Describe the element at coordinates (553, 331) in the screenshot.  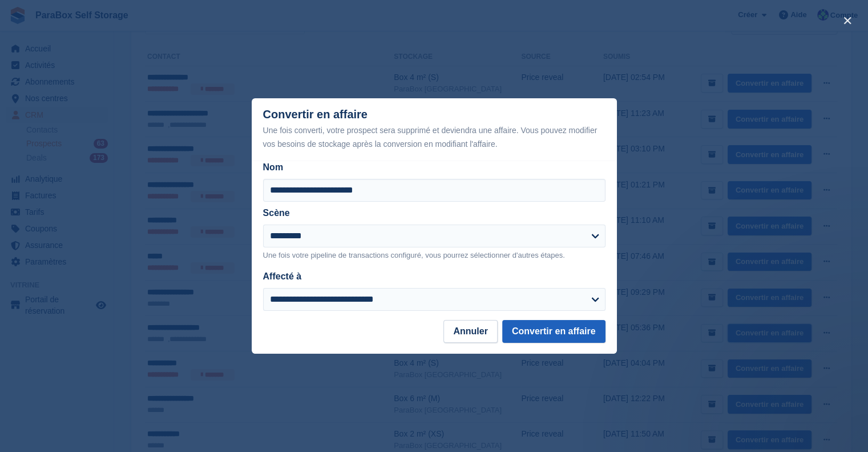
I see `button: Convertir en affaire` at that location.